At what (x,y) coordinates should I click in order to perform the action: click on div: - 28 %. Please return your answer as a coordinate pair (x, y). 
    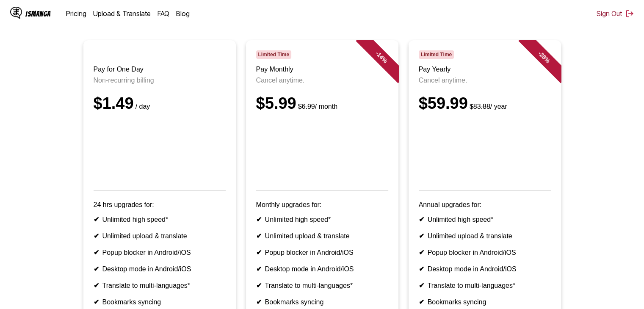
    Looking at the image, I should click on (544, 57).